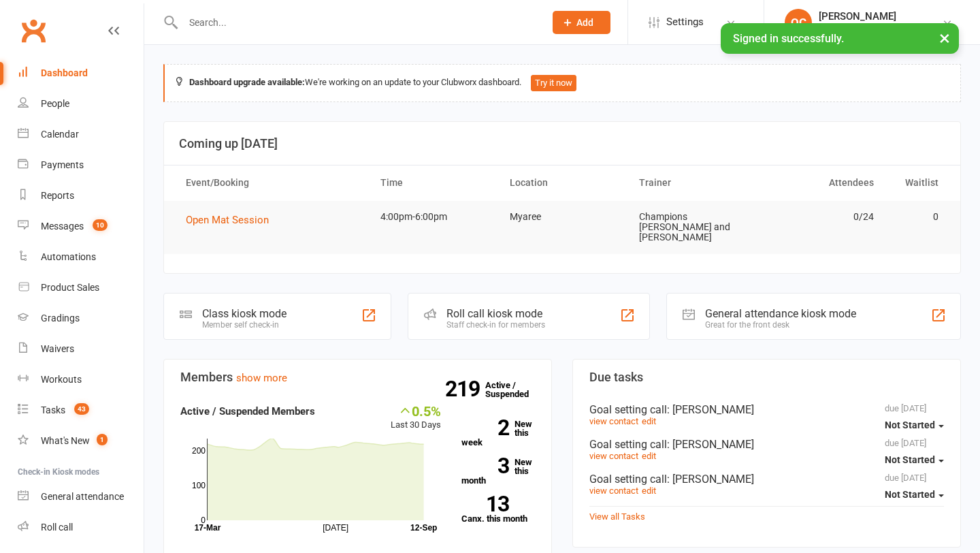 This screenshot has height=553, width=980. I want to click on input: Search..., so click(356, 23).